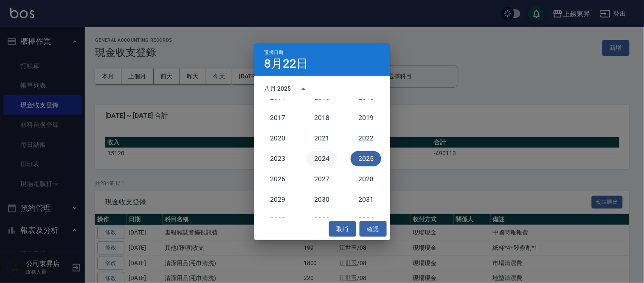  What do you see at coordinates (304, 89) in the screenshot?
I see `button: year view is open, switch to calendar view` at bounding box center [304, 89].